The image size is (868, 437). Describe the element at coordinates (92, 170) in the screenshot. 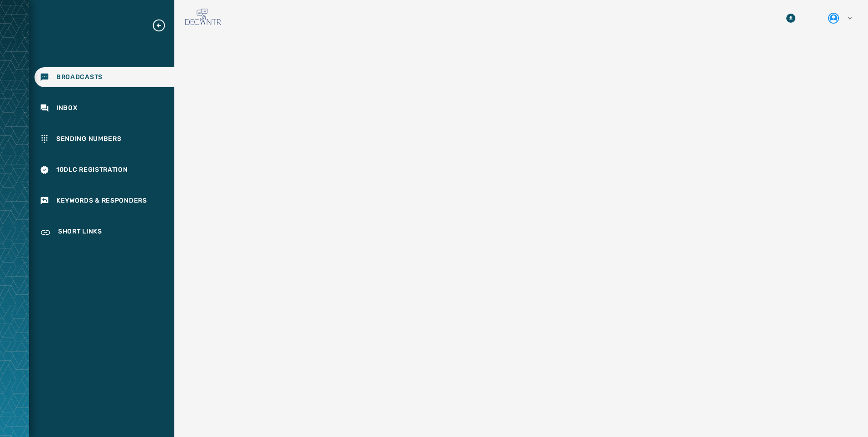

I see `span: 10DLC Registration` at that location.